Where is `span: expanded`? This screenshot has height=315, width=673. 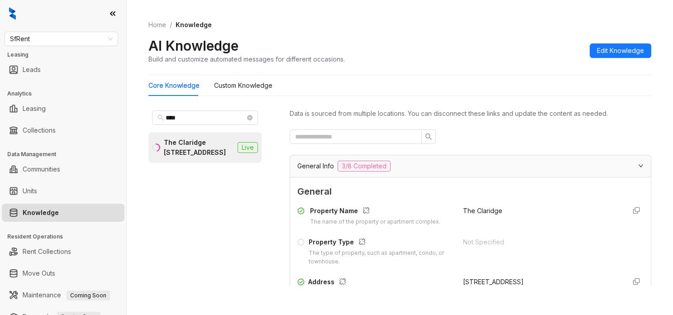
span: expanded is located at coordinates (641, 166).